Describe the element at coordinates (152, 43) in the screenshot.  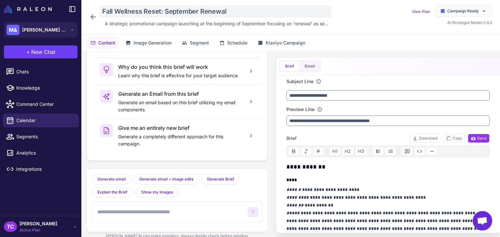
I see `span: Image Generation` at that location.